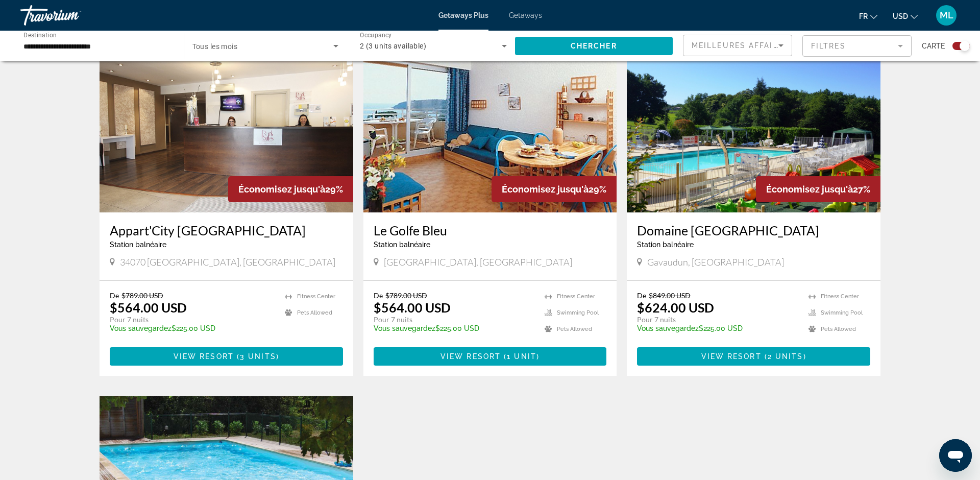 The image size is (980, 480). Describe the element at coordinates (226, 130) in the screenshot. I see `img: RH23O01X.jpg` at that location.